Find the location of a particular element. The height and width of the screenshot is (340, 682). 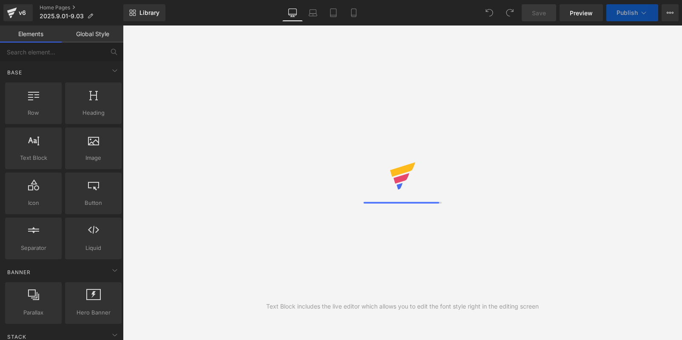

div: v6 is located at coordinates (22, 13).